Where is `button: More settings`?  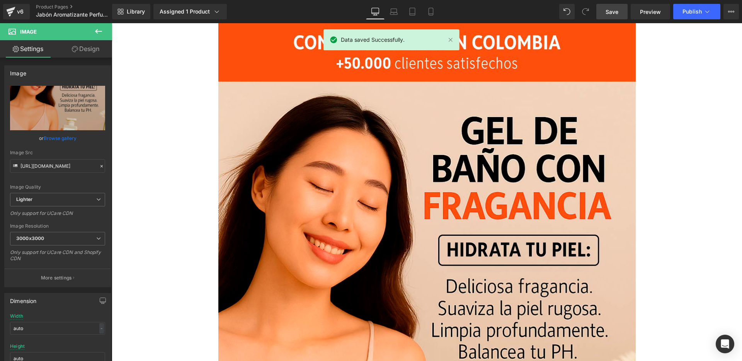 button: More settings is located at coordinates (58, 277).